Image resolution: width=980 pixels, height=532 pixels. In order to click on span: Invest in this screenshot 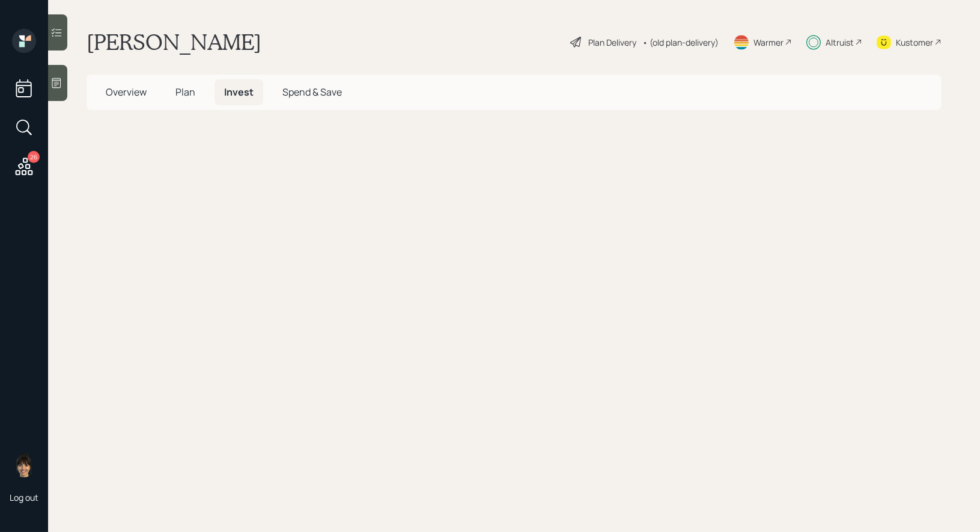, I will do `click(238, 92)`.